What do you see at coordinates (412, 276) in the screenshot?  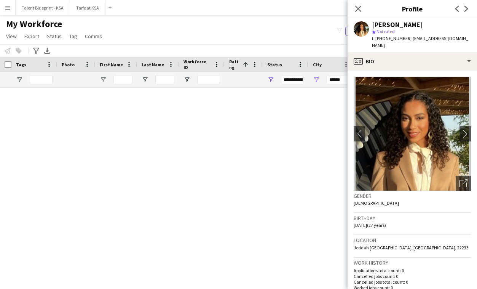 I see `p: Cancelled jobs count: 0` at bounding box center [412, 276].